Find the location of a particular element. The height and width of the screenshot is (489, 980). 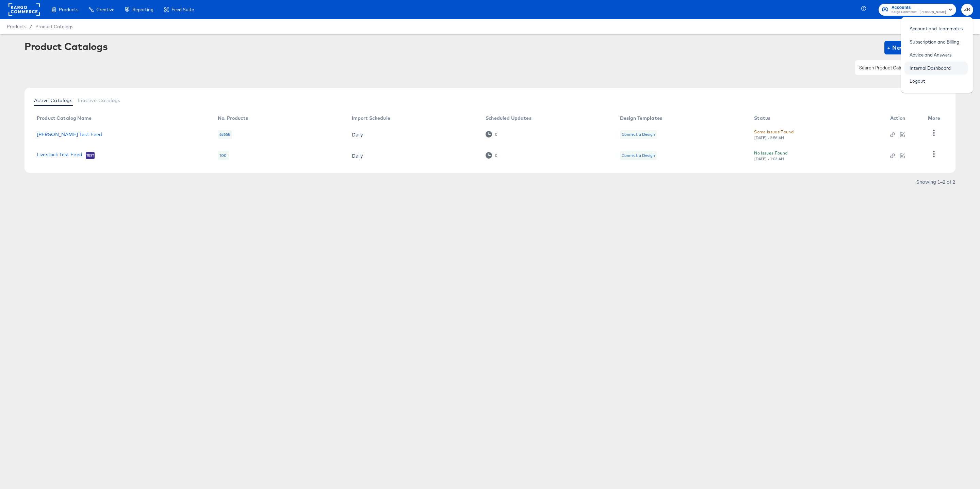

a: Livestock Test Feed is located at coordinates (59, 155).